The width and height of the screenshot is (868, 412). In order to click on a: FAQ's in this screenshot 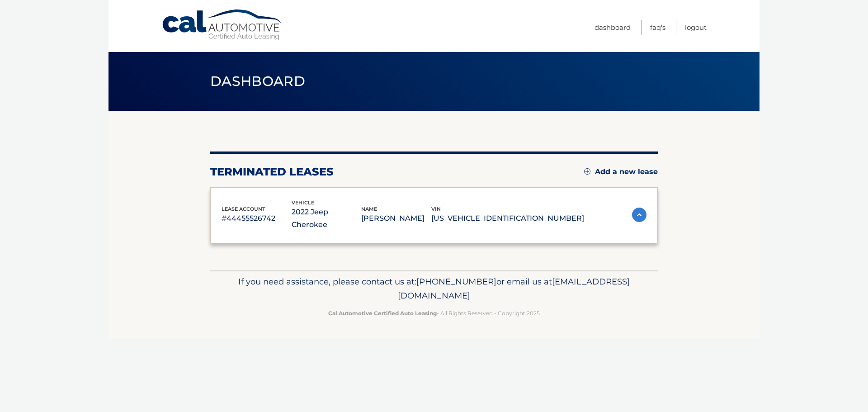, I will do `click(658, 27)`.